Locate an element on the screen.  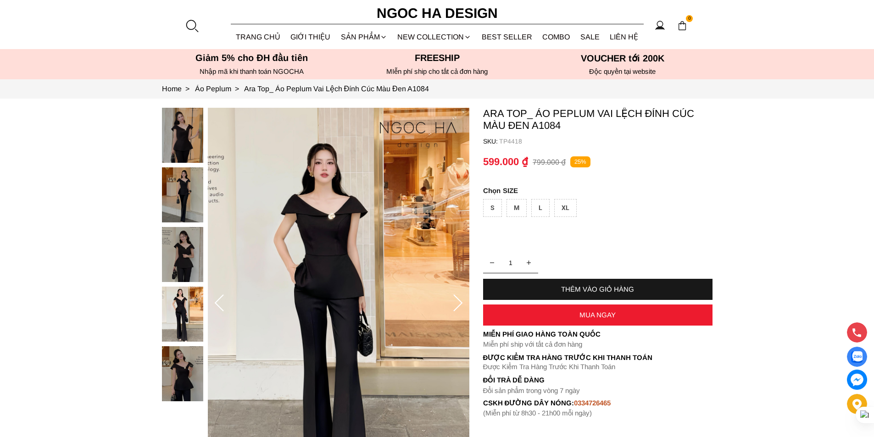
a: GIỚI THIỆU is located at coordinates (311, 37).